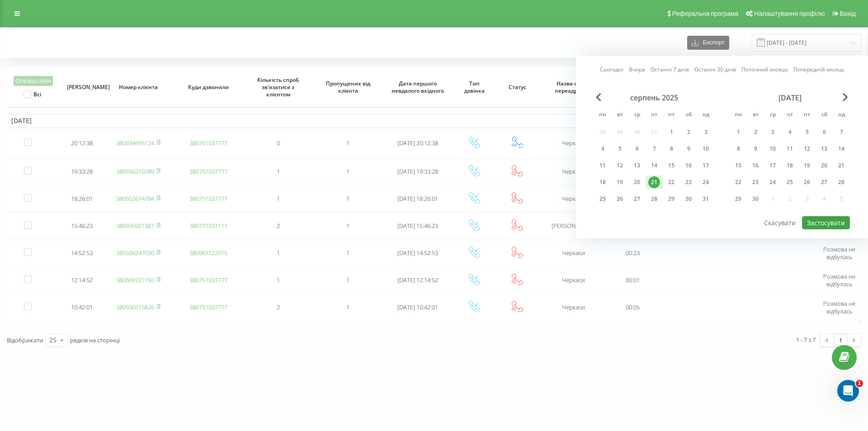 The image size is (868, 431). What do you see at coordinates (708, 42) in the screenshot?
I see `button: Експорт` at bounding box center [708, 42].